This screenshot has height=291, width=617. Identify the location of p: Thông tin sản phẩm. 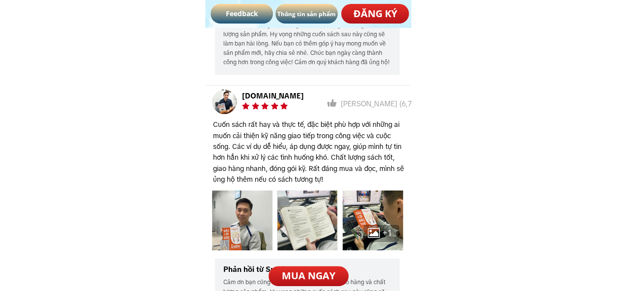
(306, 14).